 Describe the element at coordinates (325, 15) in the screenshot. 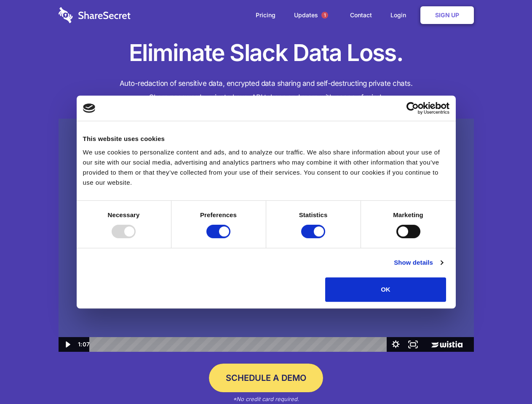

I see `span: 1` at that location.